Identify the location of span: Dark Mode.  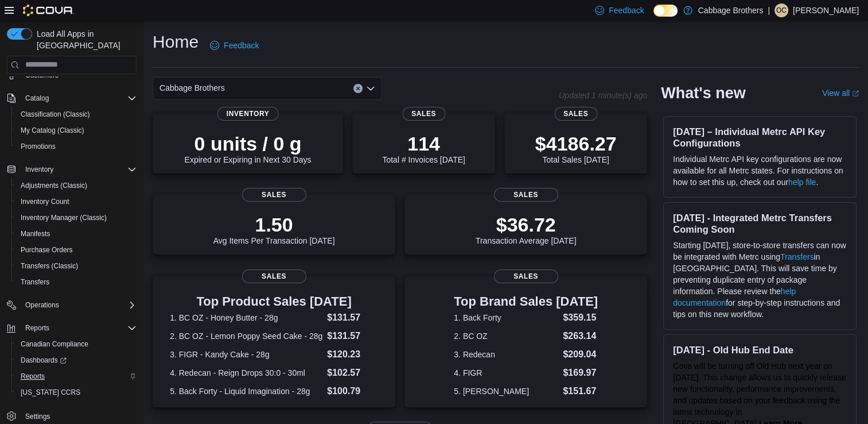
(654, 16).